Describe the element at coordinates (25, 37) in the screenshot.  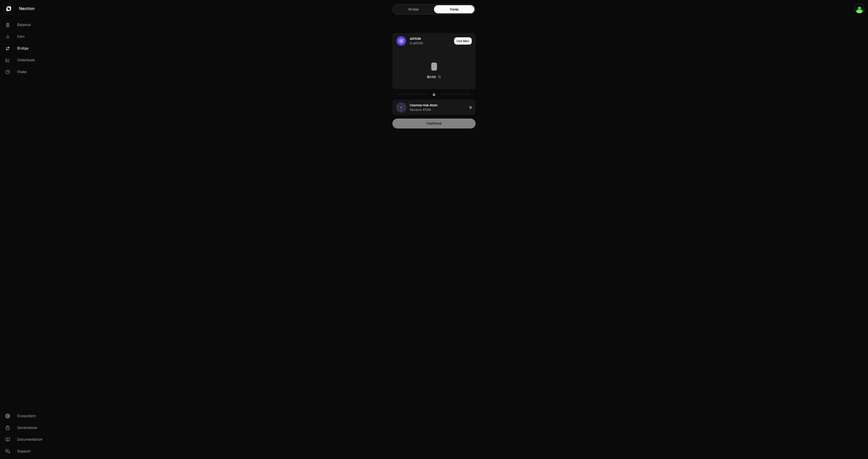
I see `a: Earn` at that location.